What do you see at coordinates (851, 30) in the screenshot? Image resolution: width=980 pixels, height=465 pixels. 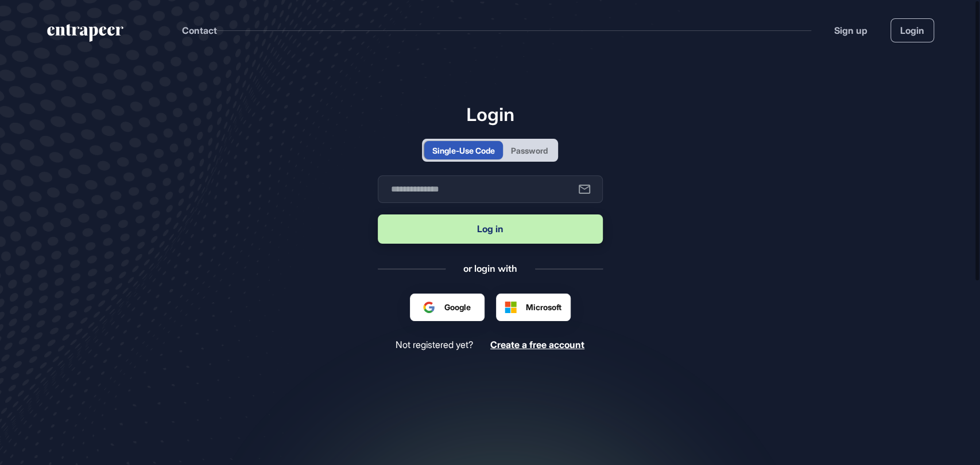 I see `a: Sign up` at bounding box center [851, 30].